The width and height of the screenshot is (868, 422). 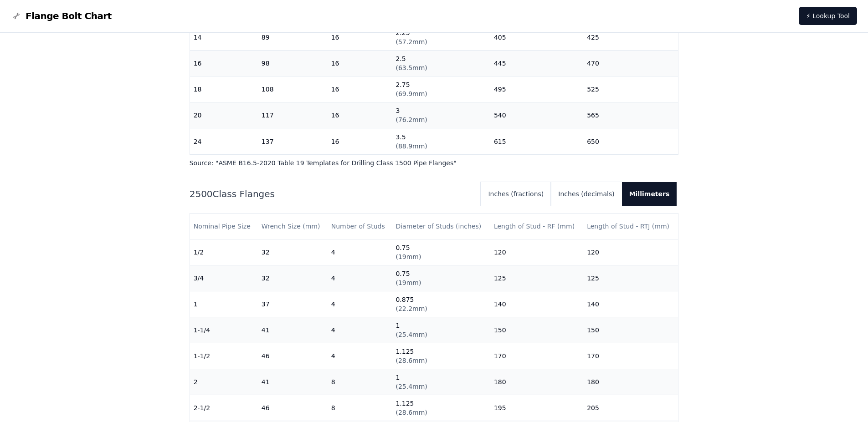 I want to click on td: 3.5, so click(x=440, y=141).